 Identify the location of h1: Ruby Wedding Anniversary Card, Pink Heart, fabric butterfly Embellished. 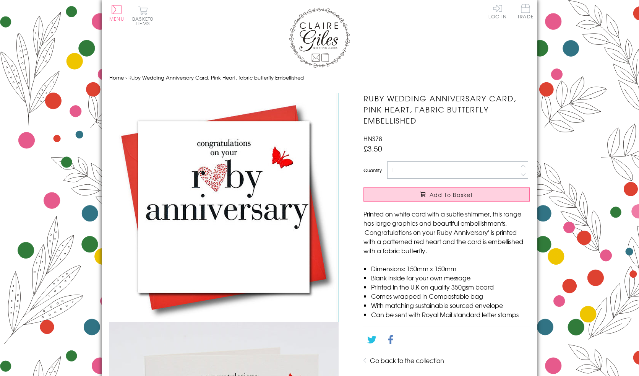
(447, 109).